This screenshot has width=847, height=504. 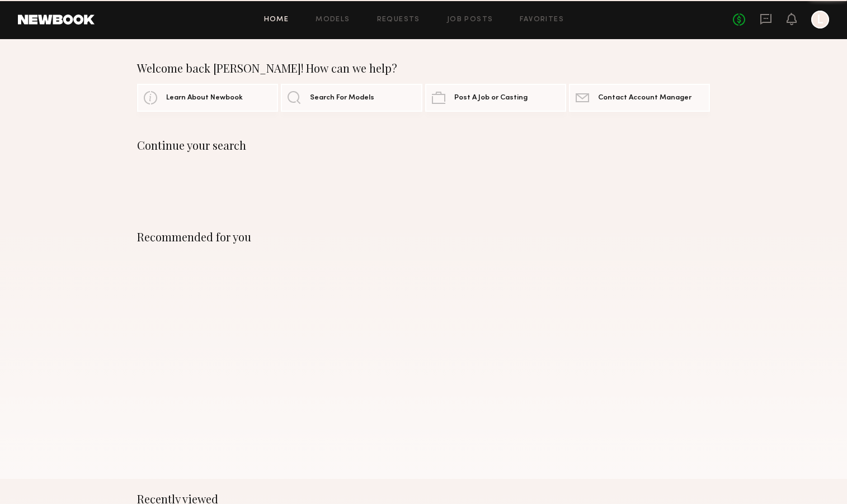 I want to click on span: Learn About Newbook, so click(x=204, y=97).